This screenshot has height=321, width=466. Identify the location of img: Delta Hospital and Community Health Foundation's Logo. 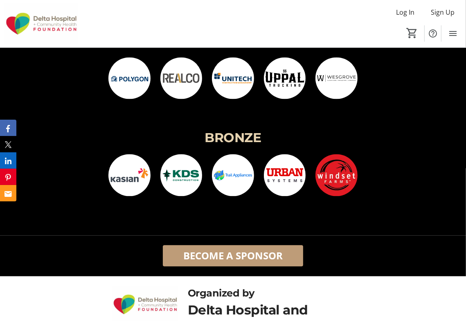
(41, 24).